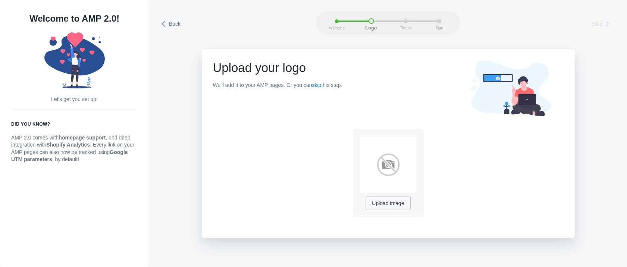 The height and width of the screenshot is (267, 627). I want to click on span: Logo, so click(371, 28).